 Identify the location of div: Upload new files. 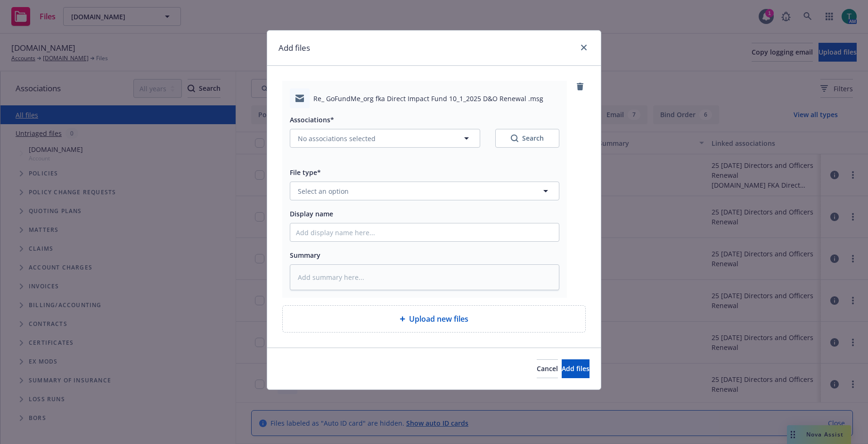
(434, 319).